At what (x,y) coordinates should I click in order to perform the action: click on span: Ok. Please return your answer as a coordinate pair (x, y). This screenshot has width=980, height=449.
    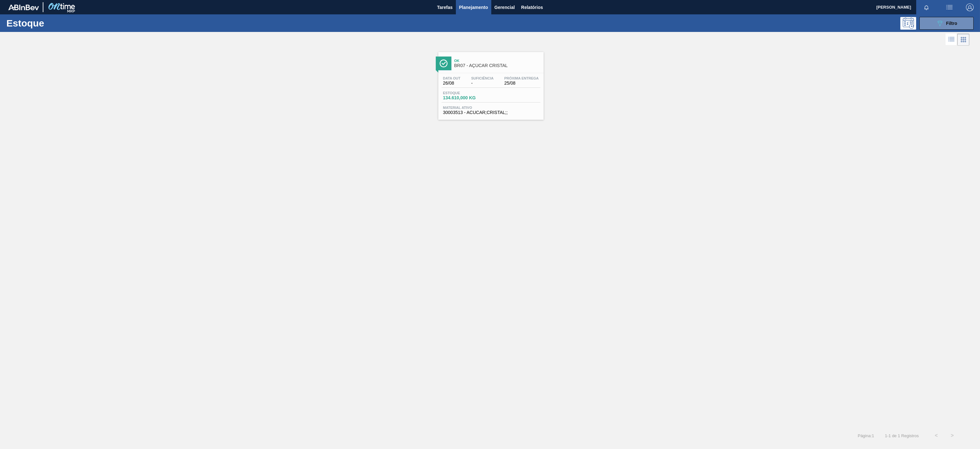
    Looking at the image, I should click on (498, 60).